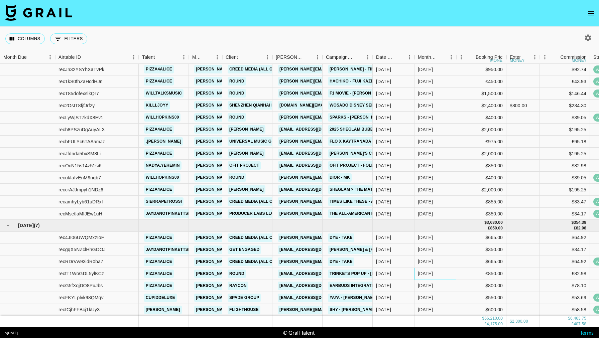  What do you see at coordinates (351, 81) in the screenshot?
I see `a: Hachikō - Fuji Kaze` at bounding box center [351, 81].